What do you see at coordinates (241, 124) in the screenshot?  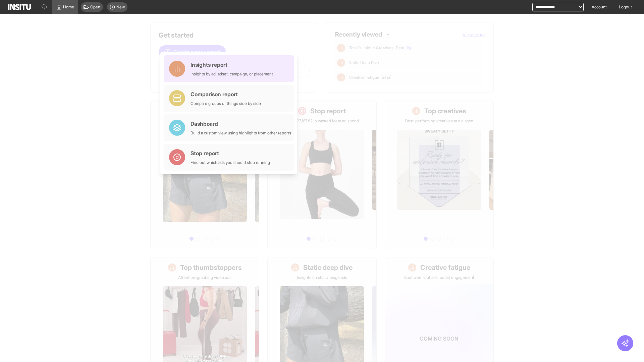 I see `div: Dashboard` at bounding box center [241, 124].